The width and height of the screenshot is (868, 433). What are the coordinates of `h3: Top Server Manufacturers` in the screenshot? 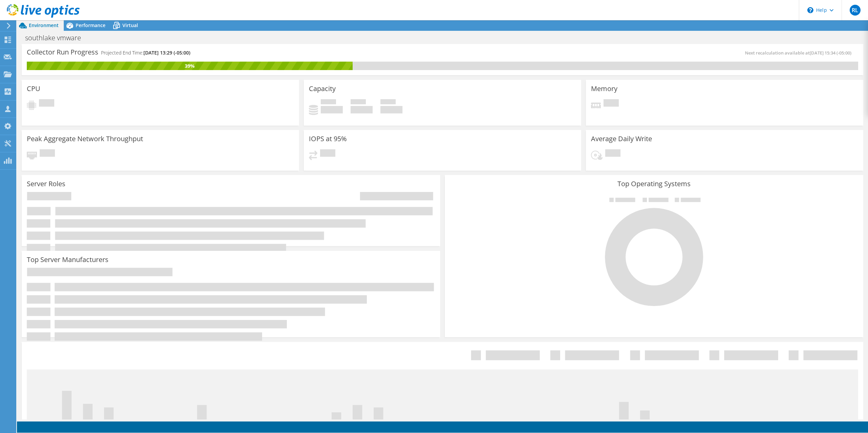 It's located at (67, 260).